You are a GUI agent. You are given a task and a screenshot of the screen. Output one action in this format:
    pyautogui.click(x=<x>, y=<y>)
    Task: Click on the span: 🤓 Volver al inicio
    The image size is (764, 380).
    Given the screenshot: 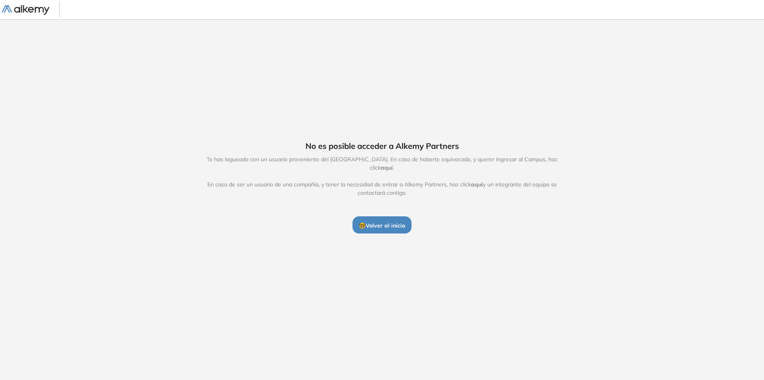 What is the action you would take?
    pyautogui.click(x=382, y=225)
    